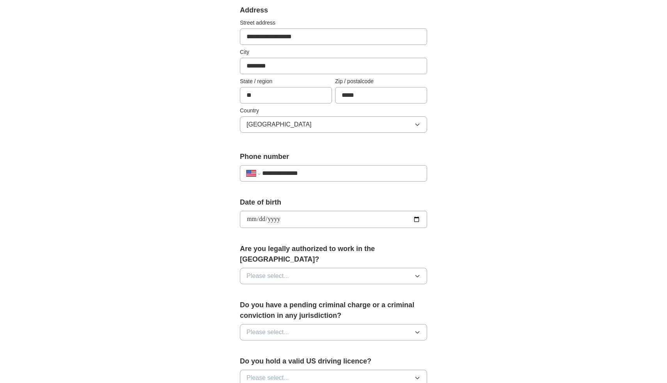 The image size is (667, 383). Describe the element at coordinates (334, 361) in the screenshot. I see `label: Do you hold a valid US driving licence?` at that location.